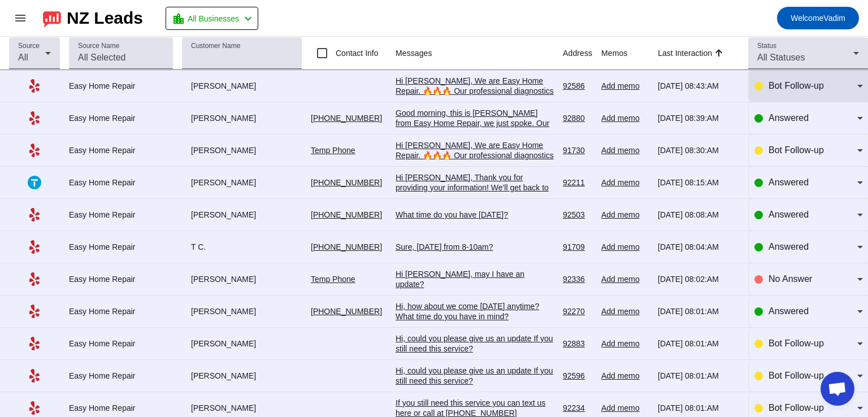  What do you see at coordinates (212, 18) in the screenshot?
I see `button: All Businesses` at bounding box center [212, 18].